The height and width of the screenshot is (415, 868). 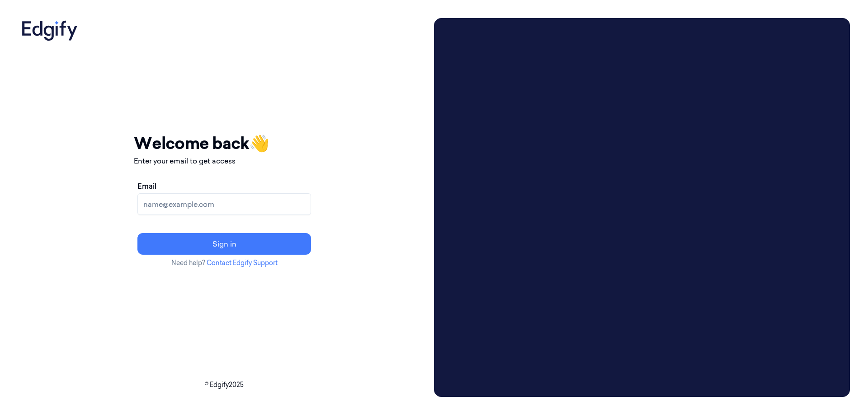 I want to click on button: Sign in, so click(x=224, y=244).